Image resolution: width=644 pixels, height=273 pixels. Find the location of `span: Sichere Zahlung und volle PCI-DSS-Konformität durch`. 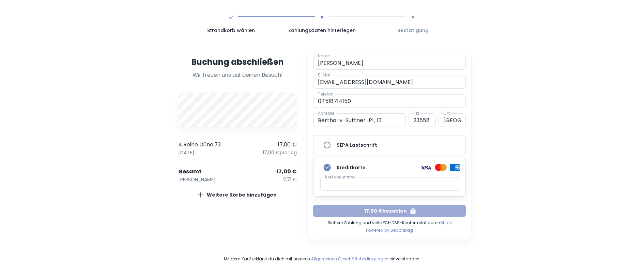

span: Sichere Zahlung und volle PCI-DSS-Konformität durch is located at coordinates (389, 221).